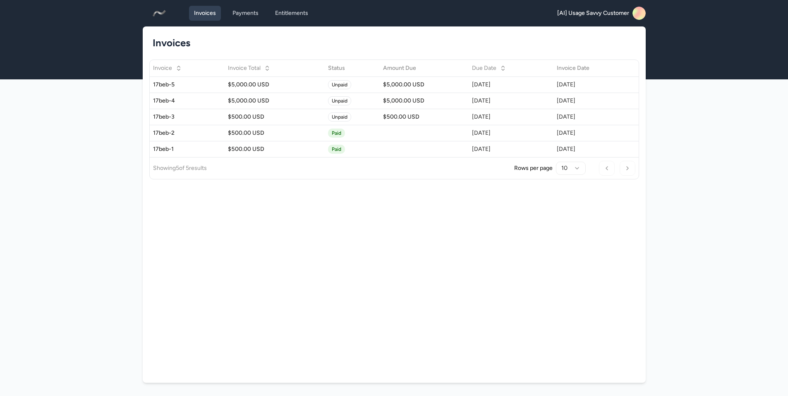  I want to click on span: Invoice, so click(162, 68).